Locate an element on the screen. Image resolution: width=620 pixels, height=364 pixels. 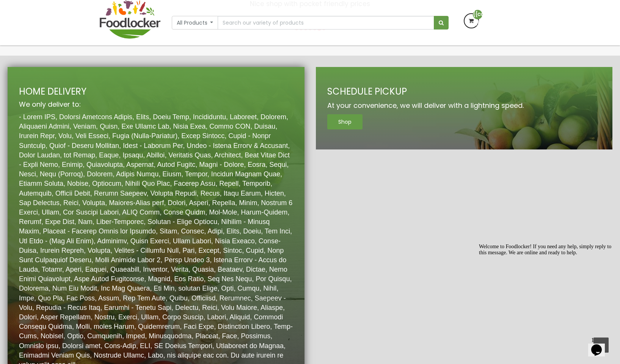
h4: At your convenience, we will deliver with a lightning speed. is located at coordinates (464, 105).